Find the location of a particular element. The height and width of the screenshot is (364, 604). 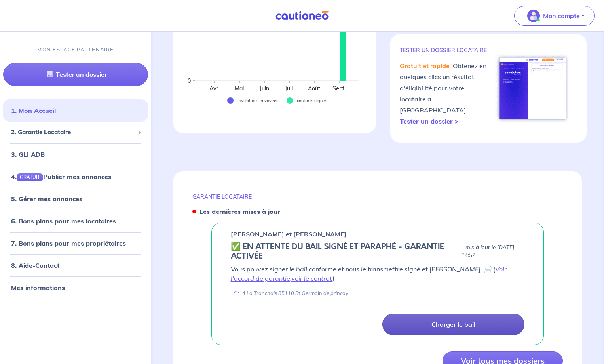

div: 4.GRATUITPublier mes annonces is located at coordinates (76, 177).